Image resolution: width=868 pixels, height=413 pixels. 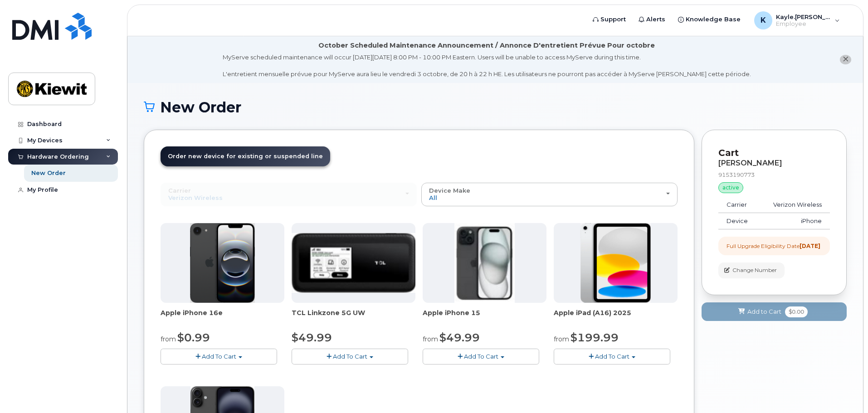 I want to click on img: iphone16e.png, so click(x=222, y=263).